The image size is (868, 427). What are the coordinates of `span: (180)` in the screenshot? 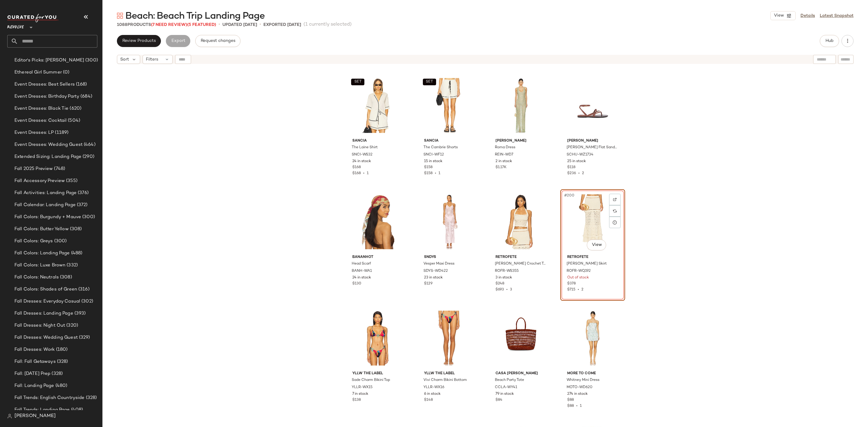 It's located at (61, 349).